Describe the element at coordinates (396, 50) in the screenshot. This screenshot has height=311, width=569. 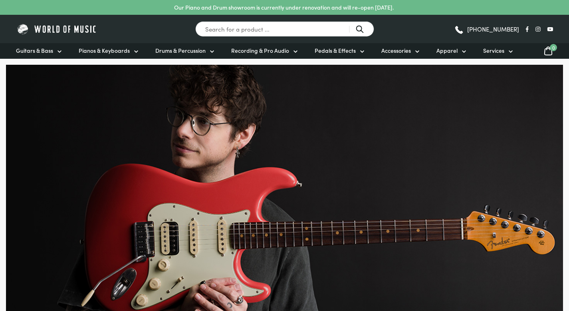
I see `span: Accessories` at that location.